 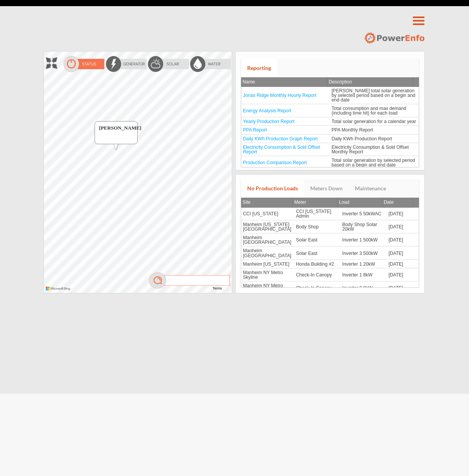 What do you see at coordinates (280, 95) in the screenshot?
I see `a: Jonas Ridge Monthly Hourly Report` at bounding box center [280, 95].